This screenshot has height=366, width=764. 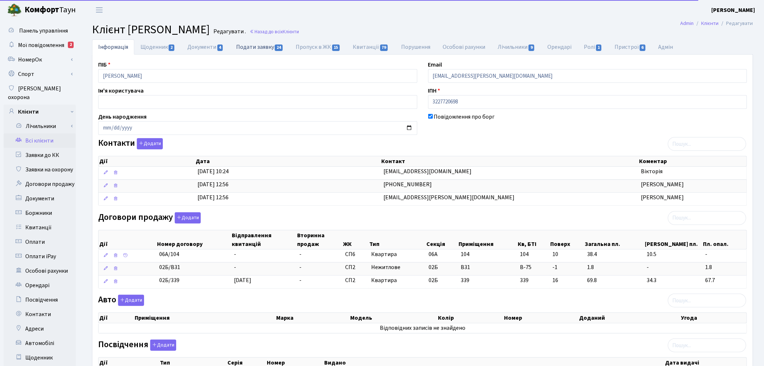 What do you see at coordinates (188, 217) in the screenshot?
I see `button: Договори продажу` at bounding box center [188, 217].